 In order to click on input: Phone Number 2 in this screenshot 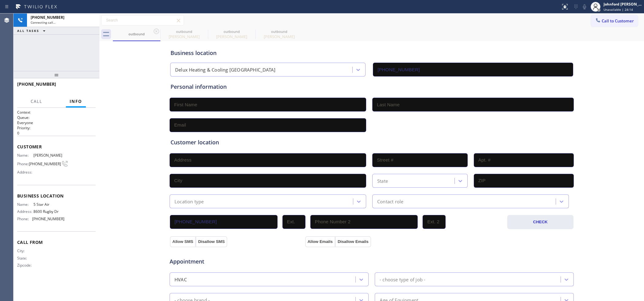, I will do `click(364, 222)`.